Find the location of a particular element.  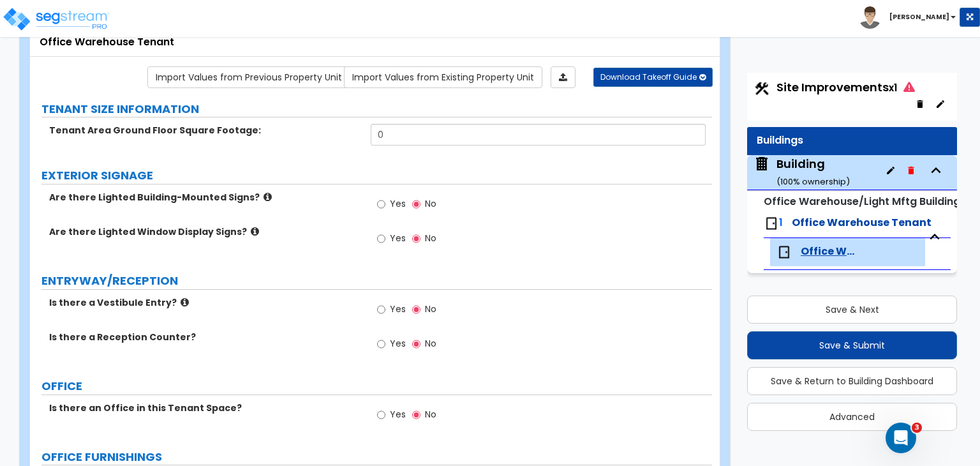

label: Is there an Office in this Tenant Space? is located at coordinates (205, 408).